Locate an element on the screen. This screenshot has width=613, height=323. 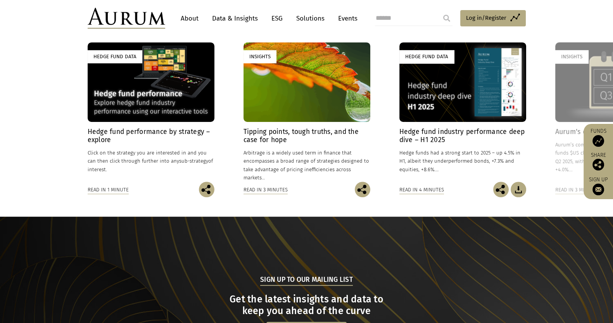
h5: Sign up to our mailing list is located at coordinates (306, 280).